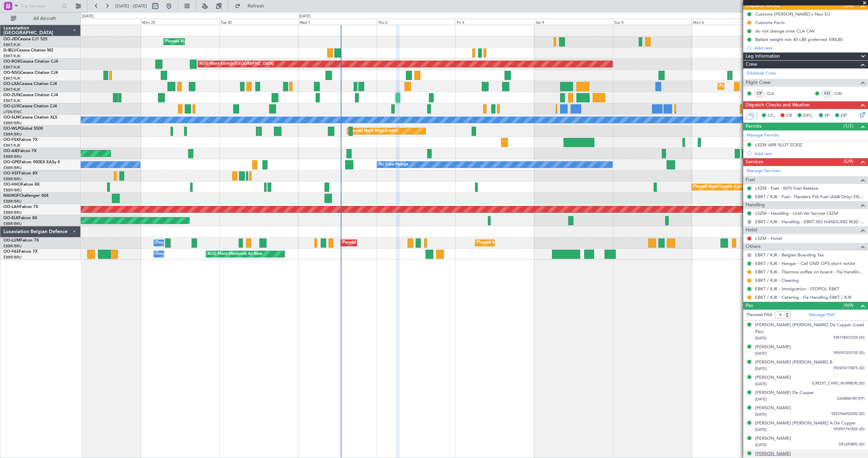 The height and width of the screenshot is (458, 868). I want to click on a: OO-NSGCessna Citation CJ4, so click(31, 73).